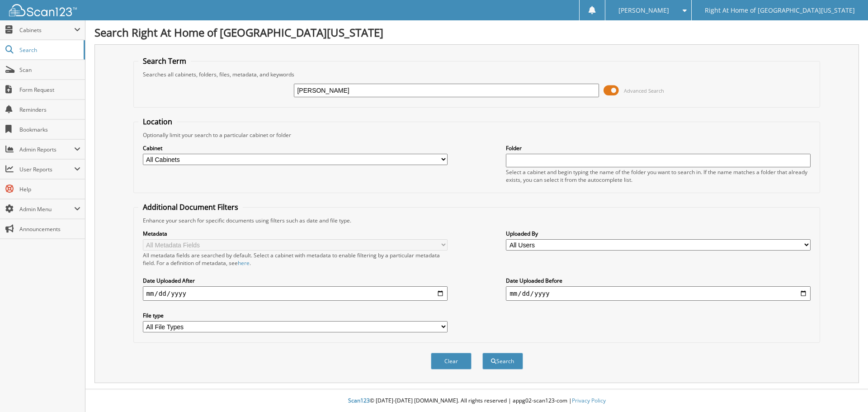 This screenshot has height=412, width=868. Describe the element at coordinates (658, 176) in the screenshot. I see `div: Select a cabinet and begin typing the name of the folder you want to search in. If the name match...` at that location.